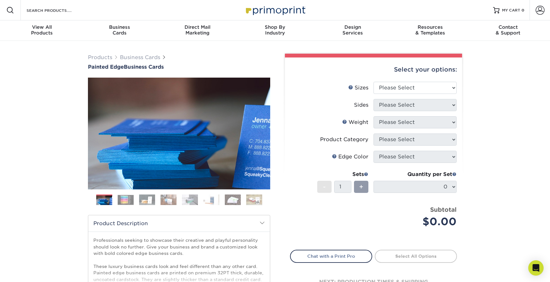  Describe the element at coordinates (197, 30) in the screenshot. I see `div: Marketing` at that location.